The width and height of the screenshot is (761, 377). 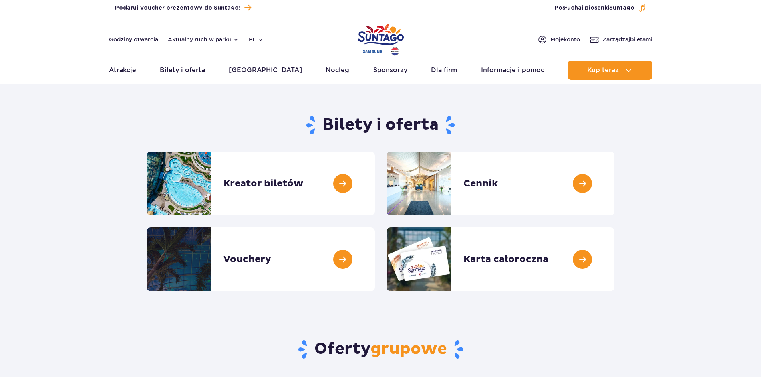 I want to click on button: pl, so click(x=256, y=40).